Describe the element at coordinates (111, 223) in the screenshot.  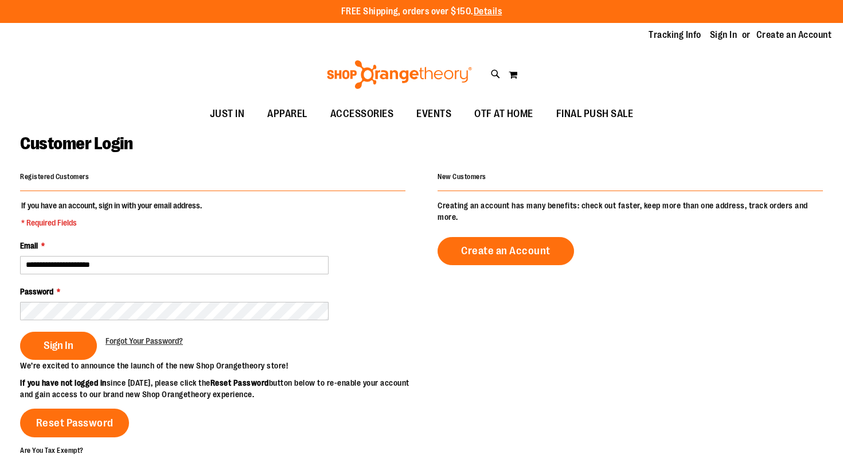
I see `span: * Required Fields` at that location.